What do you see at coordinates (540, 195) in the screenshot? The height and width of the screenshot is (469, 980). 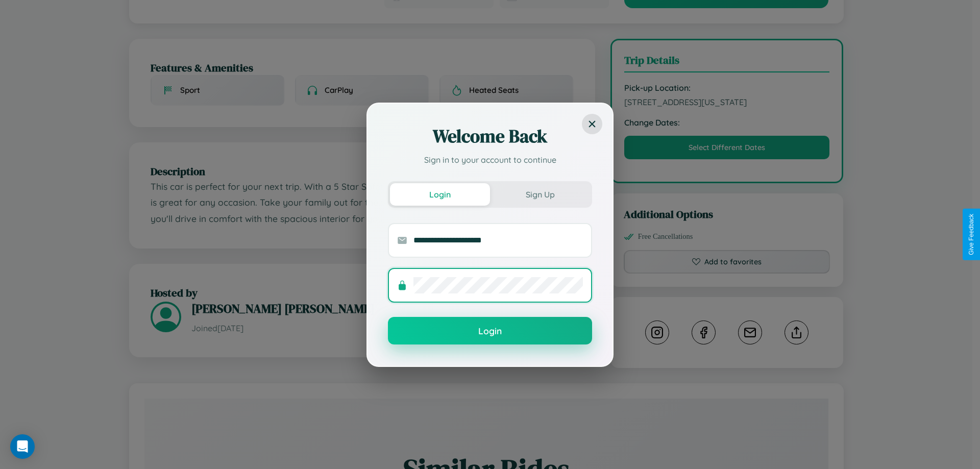 I see `button: Sign Up` at bounding box center [540, 195].